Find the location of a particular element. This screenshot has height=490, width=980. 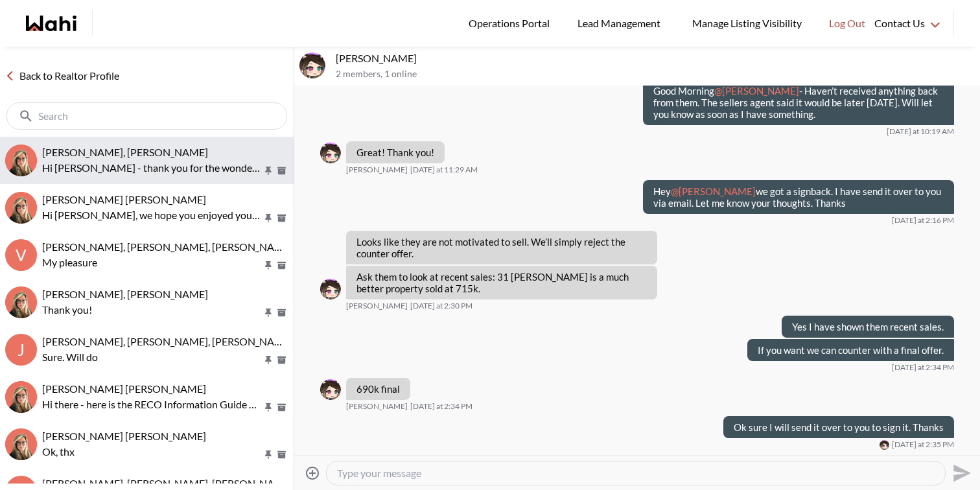

span: Log Out is located at coordinates (847, 23).